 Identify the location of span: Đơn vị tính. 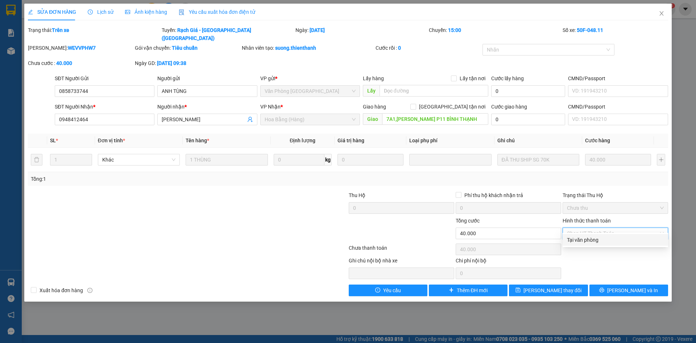
(111, 140).